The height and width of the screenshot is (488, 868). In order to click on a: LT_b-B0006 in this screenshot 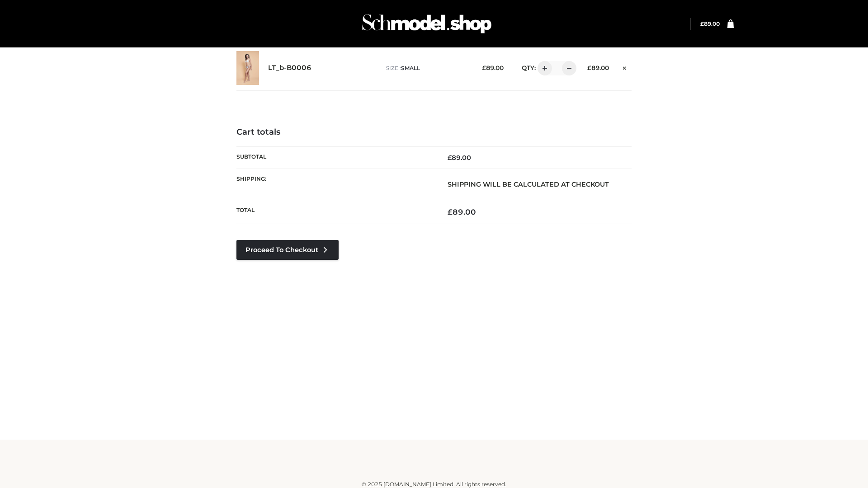, I will do `click(290, 68)`.